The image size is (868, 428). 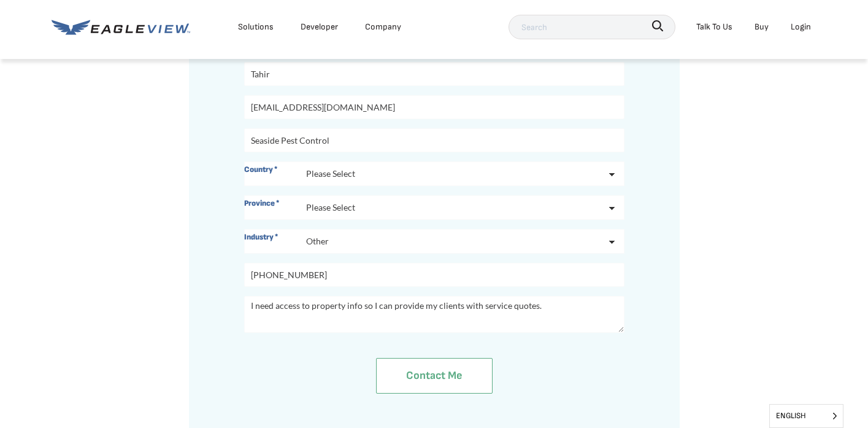 I want to click on div: Talk To Us, so click(x=714, y=27).